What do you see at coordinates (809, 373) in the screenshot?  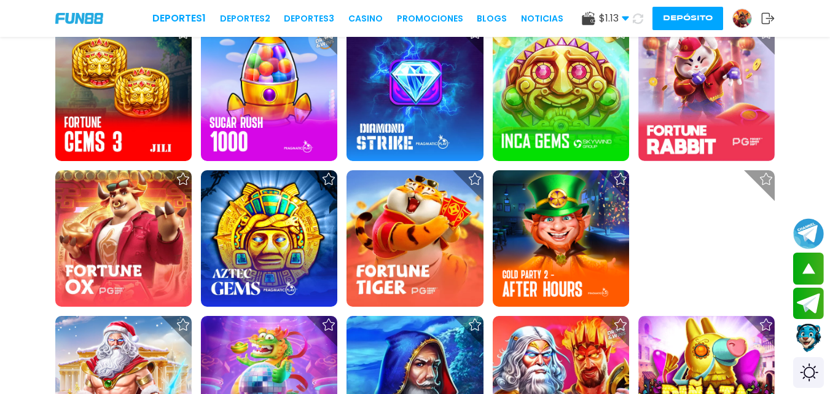 I see `div: Switch theme` at bounding box center [809, 373].